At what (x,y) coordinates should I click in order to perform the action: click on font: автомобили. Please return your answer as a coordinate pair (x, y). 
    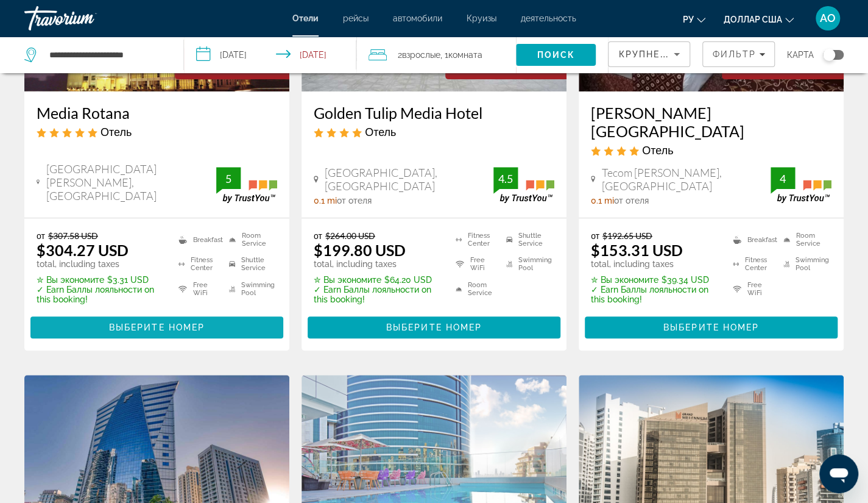
    Looking at the image, I should click on (417, 18).